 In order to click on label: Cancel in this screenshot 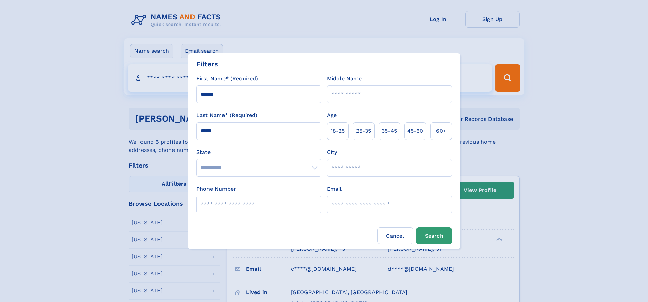, I will do `click(395, 235)`.